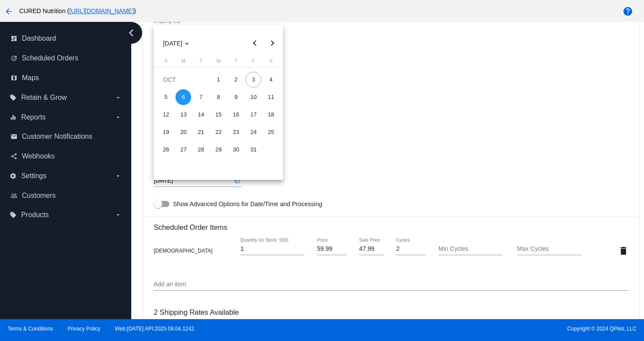 The height and width of the screenshot is (341, 644). Describe the element at coordinates (253, 63) in the screenshot. I see `th: Friday` at that location.